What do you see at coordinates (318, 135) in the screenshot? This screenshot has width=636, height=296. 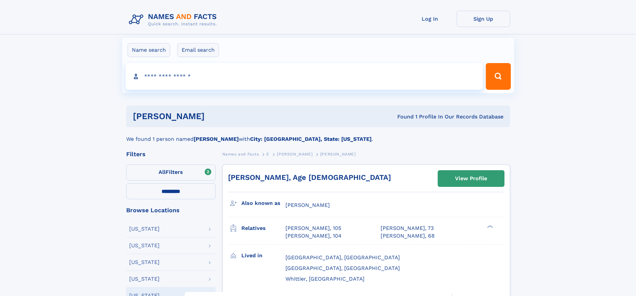 I see `div: We found 1 person named with .` at bounding box center [318, 135].